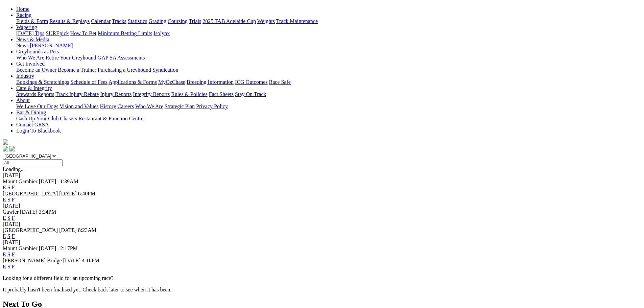 This screenshot has height=308, width=644. I want to click on img: twitter.svg, so click(12, 149).